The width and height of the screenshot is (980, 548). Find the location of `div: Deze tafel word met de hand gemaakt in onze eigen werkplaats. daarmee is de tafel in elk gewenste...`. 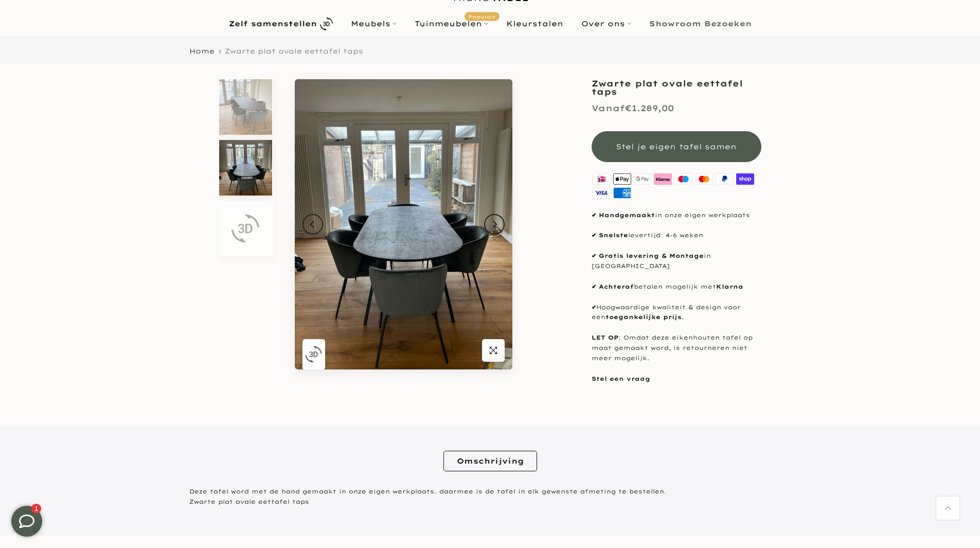

div: Deze tafel word met de hand gemaakt in onze eigen werkplaats. daarmee is de tafel in elk gewenste... is located at coordinates (490, 497).